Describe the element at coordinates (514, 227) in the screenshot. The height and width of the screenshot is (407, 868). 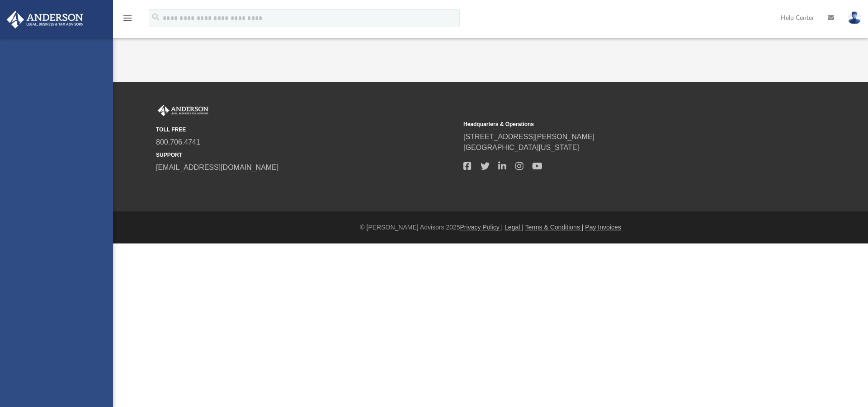
I see `a: Legal |` at that location.